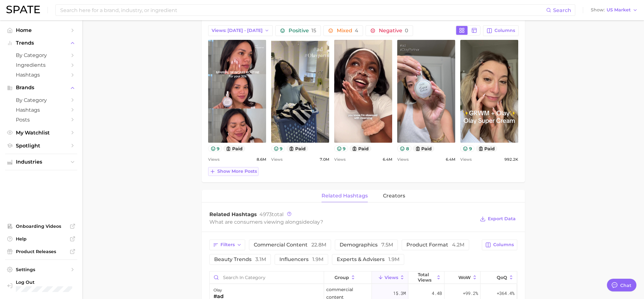  What do you see at coordinates (267, 277) in the screenshot?
I see `input: Search in category` at bounding box center [267, 277].